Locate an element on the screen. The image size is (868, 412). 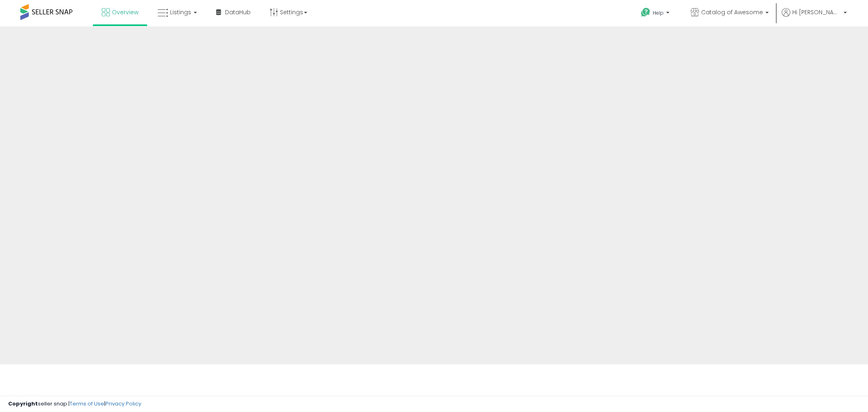
span: Catalog of Awesome is located at coordinates (733, 12).